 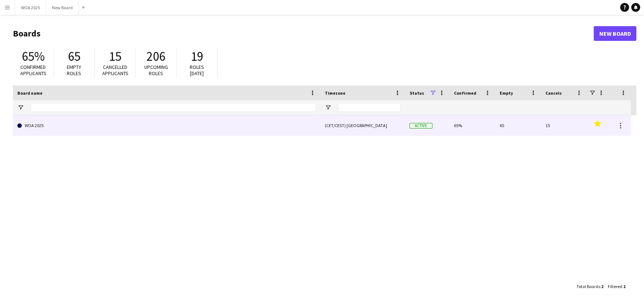 What do you see at coordinates (74, 70) in the screenshot?
I see `span: Empty roles` at bounding box center [74, 70].